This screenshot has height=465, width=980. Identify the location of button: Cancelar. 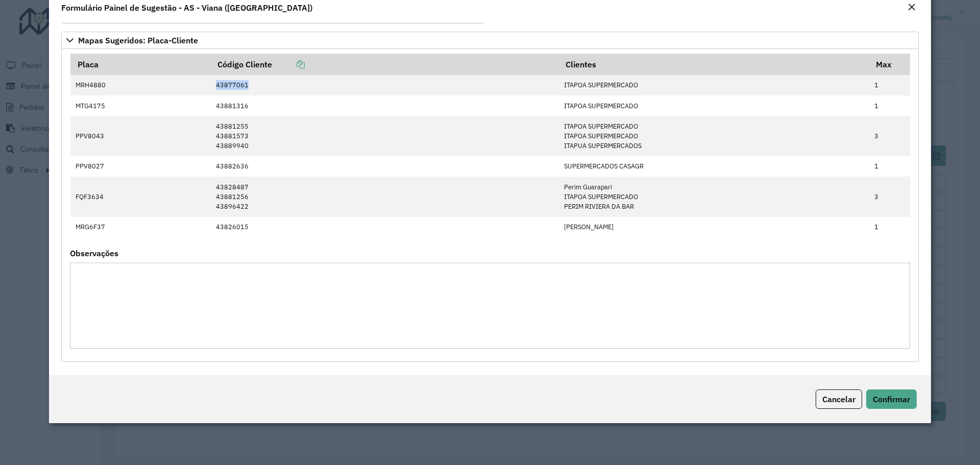
(839, 399).